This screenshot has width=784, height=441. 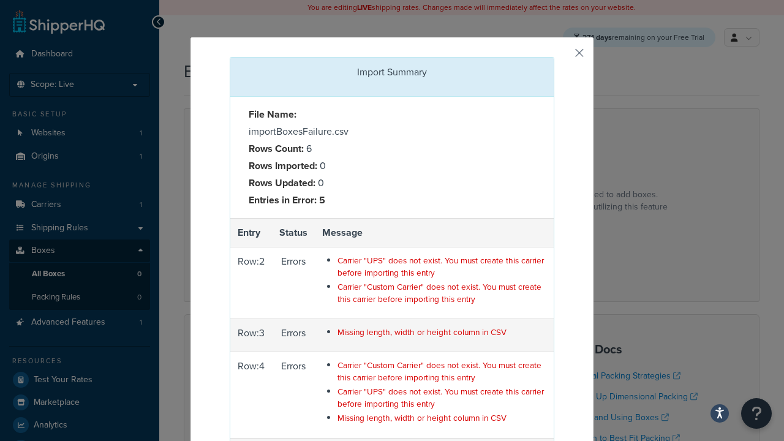 What do you see at coordinates (251, 233) in the screenshot?
I see `th: Entry` at bounding box center [251, 233].